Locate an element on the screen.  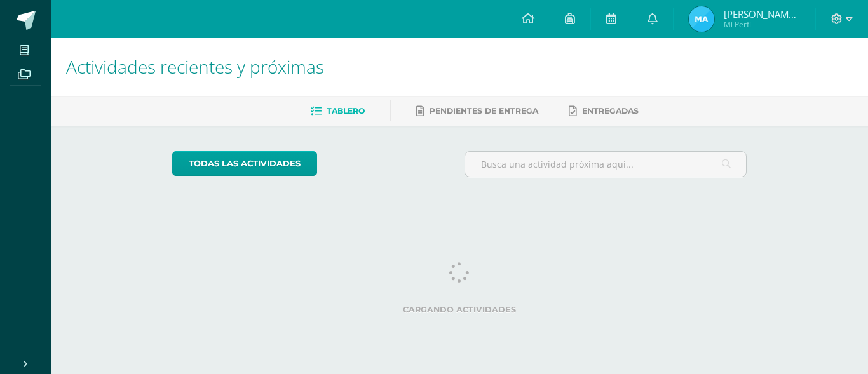
a: todas las Actividades is located at coordinates (245, 163).